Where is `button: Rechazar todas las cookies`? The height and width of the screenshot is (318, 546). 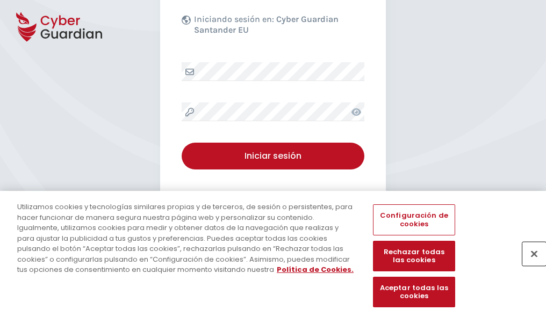
button: Rechazar todas las cookies is located at coordinates (414, 256).